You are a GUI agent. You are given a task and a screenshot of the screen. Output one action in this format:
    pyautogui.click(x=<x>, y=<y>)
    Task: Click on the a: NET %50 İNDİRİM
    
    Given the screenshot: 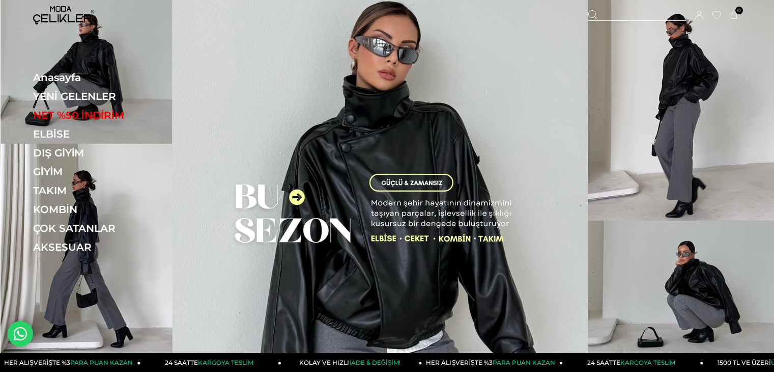 What is the action you would take?
    pyautogui.click(x=103, y=115)
    